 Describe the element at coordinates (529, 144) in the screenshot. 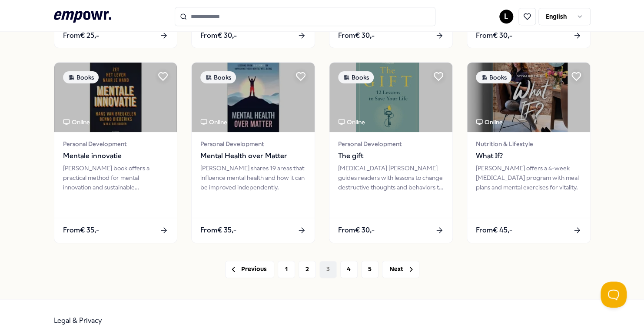

I see `span: Nutrition & Lifestyle` at that location.